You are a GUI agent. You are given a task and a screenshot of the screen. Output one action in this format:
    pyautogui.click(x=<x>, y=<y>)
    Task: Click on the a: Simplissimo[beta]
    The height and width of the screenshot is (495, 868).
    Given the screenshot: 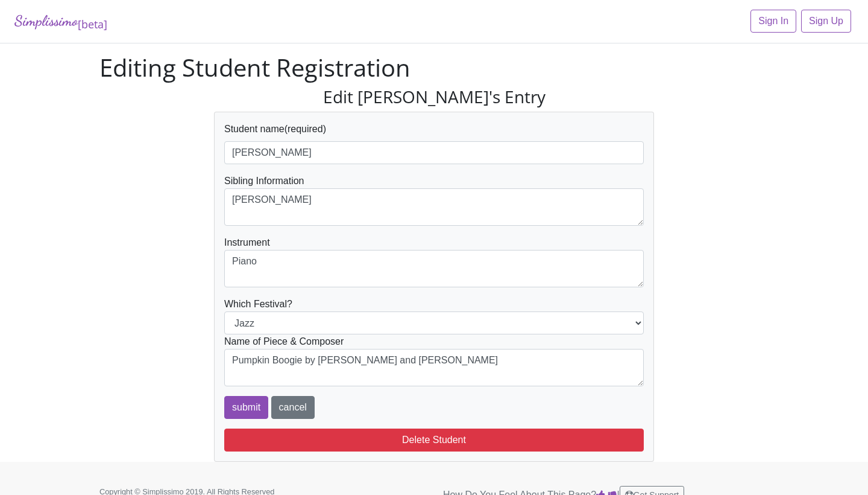 What is the action you would take?
    pyautogui.click(x=61, y=21)
    